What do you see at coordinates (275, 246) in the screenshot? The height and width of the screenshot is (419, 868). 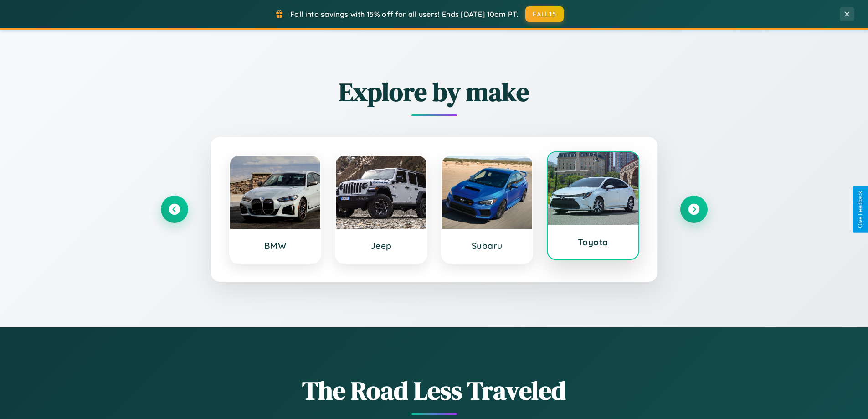 I see `h3: BMW` at bounding box center [275, 246].